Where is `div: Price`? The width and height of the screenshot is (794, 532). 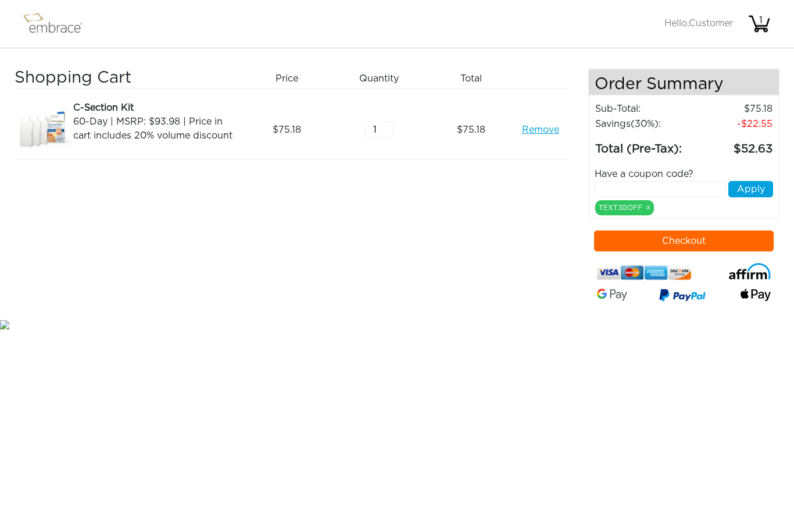 div: Price is located at coordinates (291, 78).